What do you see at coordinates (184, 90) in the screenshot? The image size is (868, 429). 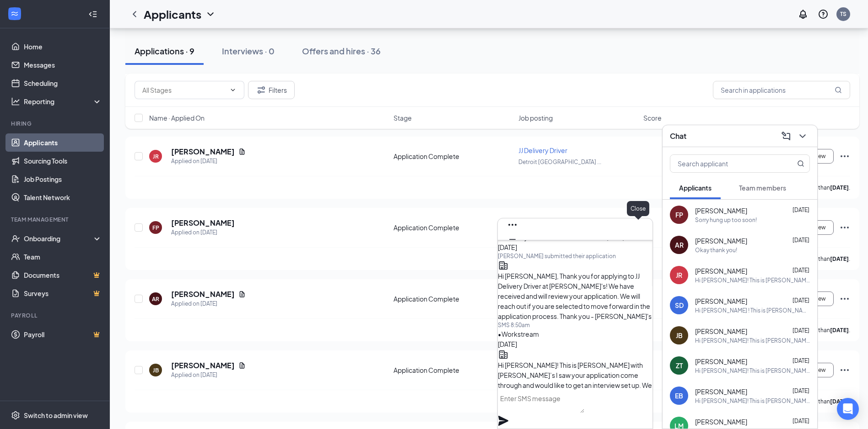 I see `input: All Stages` at bounding box center [184, 90].